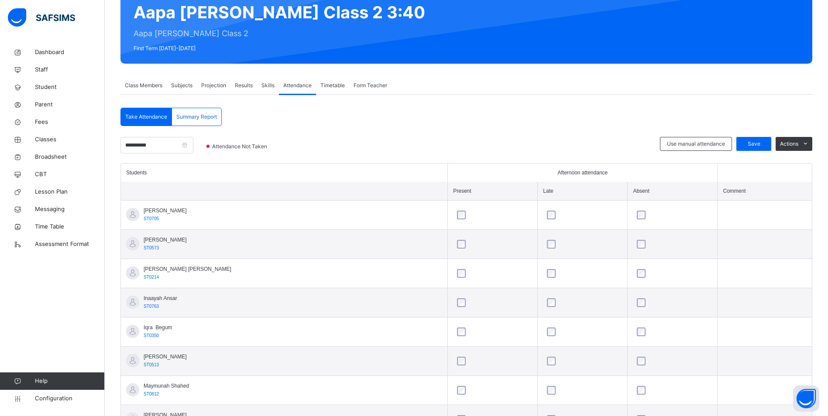 Image resolution: width=828 pixels, height=416 pixels. I want to click on span: Classes, so click(70, 140).